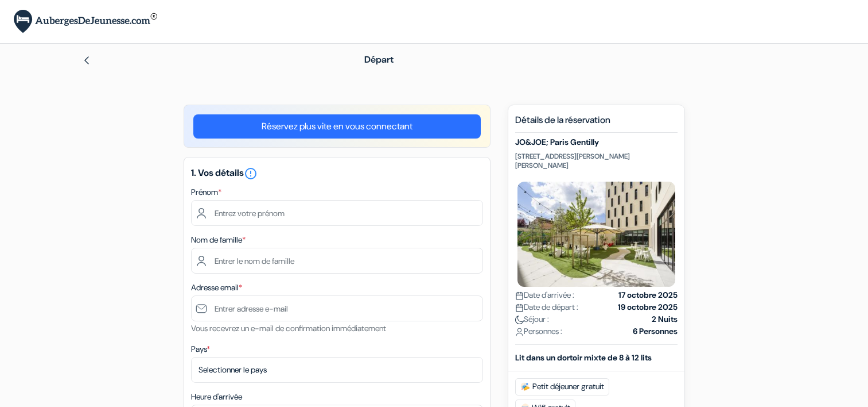 This screenshot has height=407, width=868. Describe the element at coordinates (337, 308) in the screenshot. I see `input: Entrer adresse e-mail` at that location.